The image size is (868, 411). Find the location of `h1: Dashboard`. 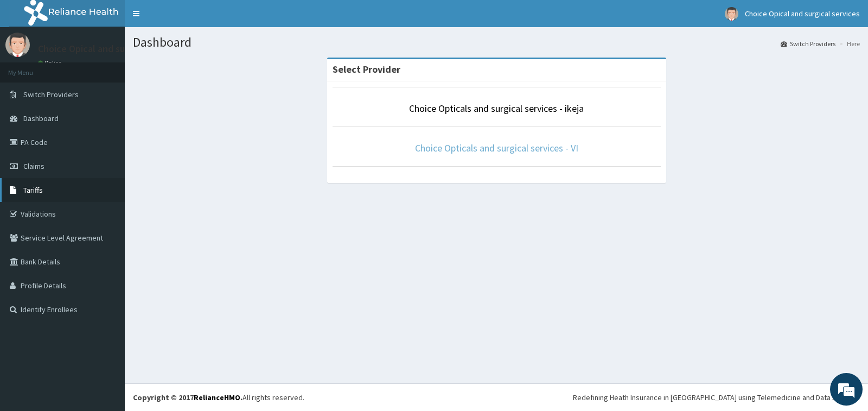

h1: Dashboard is located at coordinates (496, 42).